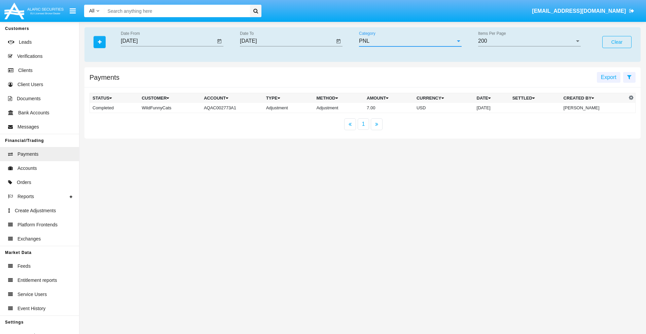 This screenshot has height=334, width=646. I want to click on span: Accounts, so click(27, 168).